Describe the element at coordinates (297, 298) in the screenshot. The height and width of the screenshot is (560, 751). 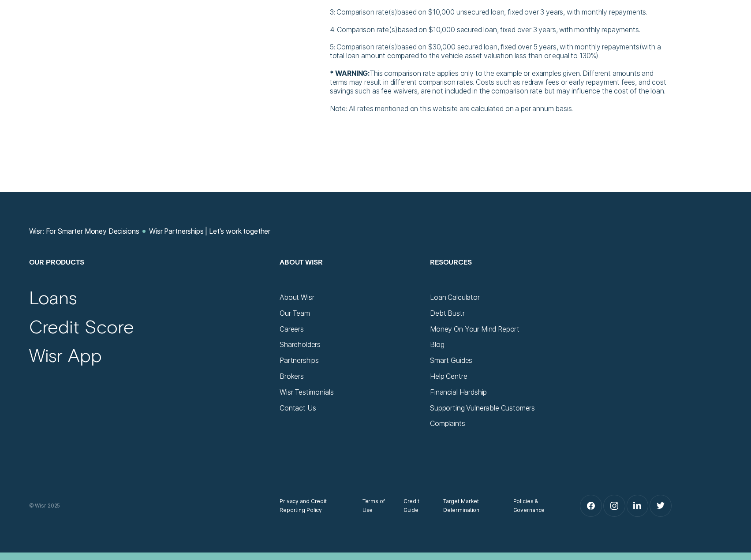
I see `div: About Wisr` at that location.